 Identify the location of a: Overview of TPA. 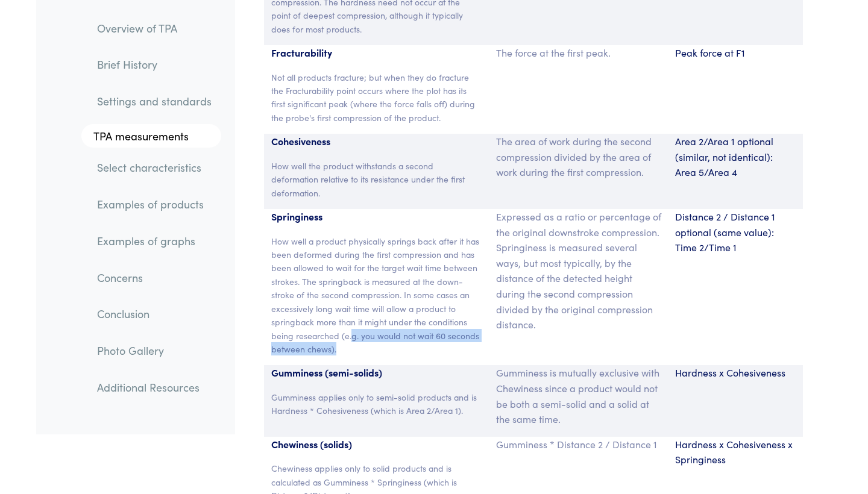
(154, 29).